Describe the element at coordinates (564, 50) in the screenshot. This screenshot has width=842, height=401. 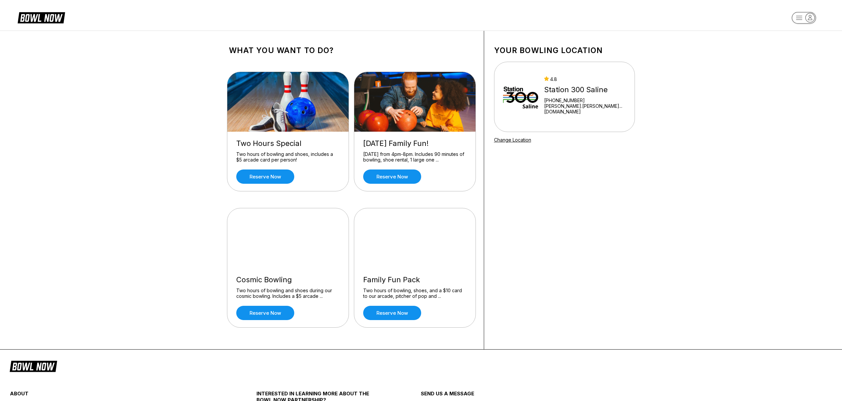
I see `h1: Your bowling location` at that location.